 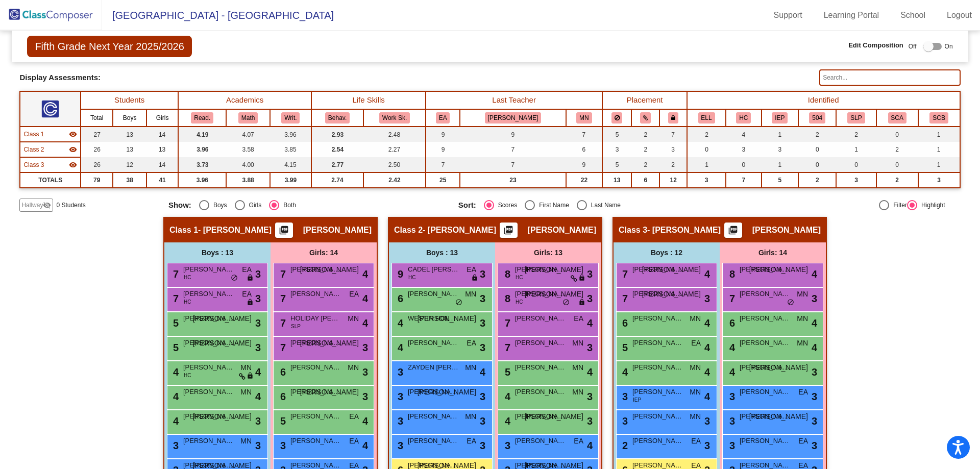 I want to click on th: Keep away students, so click(x=616, y=118).